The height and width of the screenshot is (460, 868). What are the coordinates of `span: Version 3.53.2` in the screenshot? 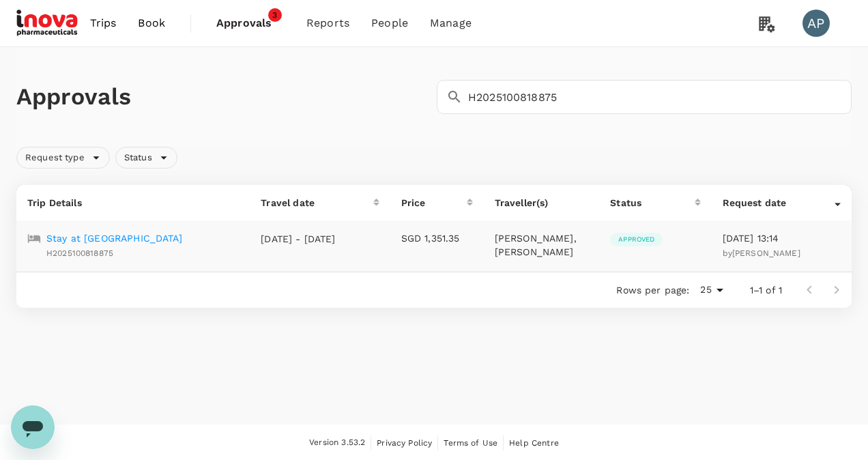 It's located at (338, 443).